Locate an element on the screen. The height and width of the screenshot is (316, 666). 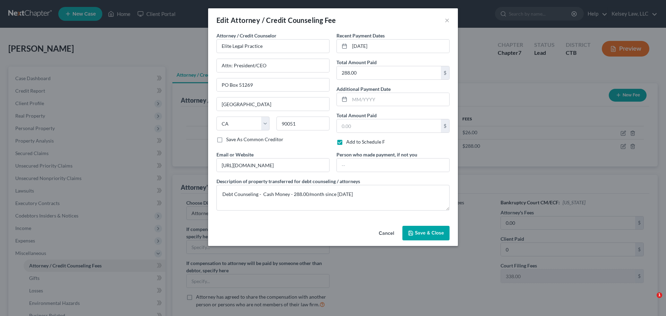
span: Edit is located at coordinates (223, 20).